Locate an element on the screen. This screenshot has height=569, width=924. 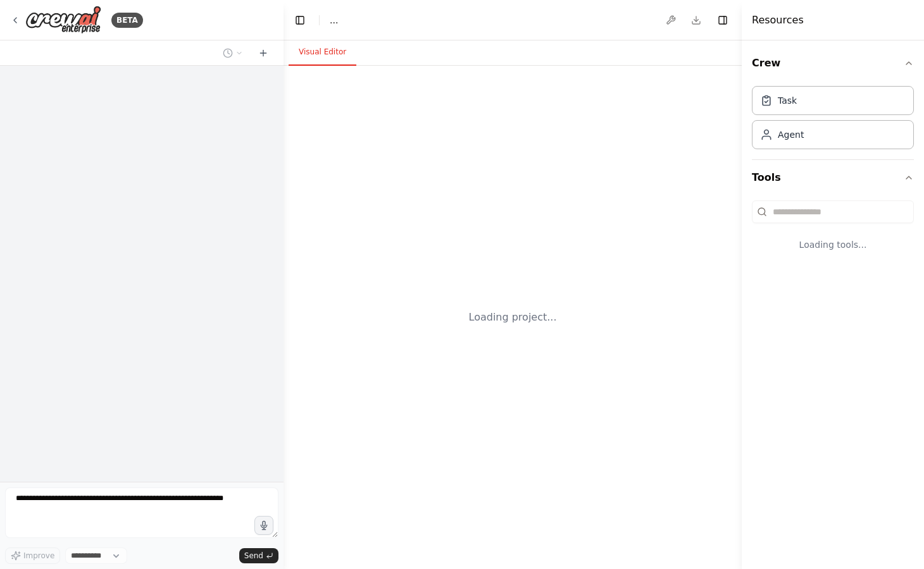
div: Task is located at coordinates (787, 100).